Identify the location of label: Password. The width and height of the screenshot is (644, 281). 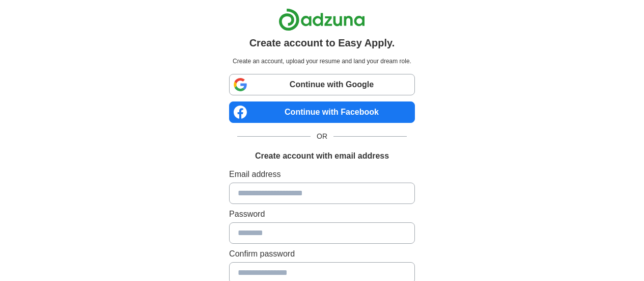
(322, 214).